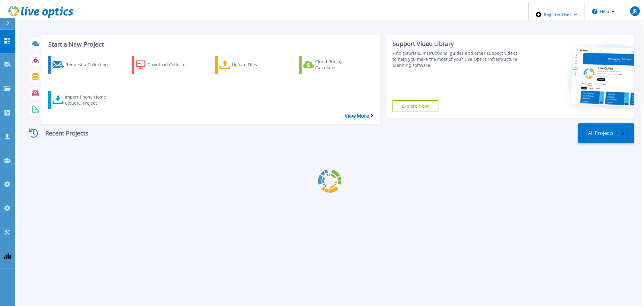 Image resolution: width=644 pixels, height=306 pixels. I want to click on div: Upload Files, so click(256, 65).